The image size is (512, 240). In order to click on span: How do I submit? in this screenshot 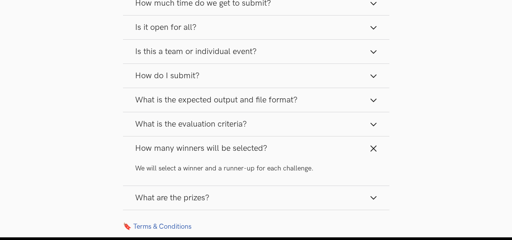, I will do `click(167, 76)`.